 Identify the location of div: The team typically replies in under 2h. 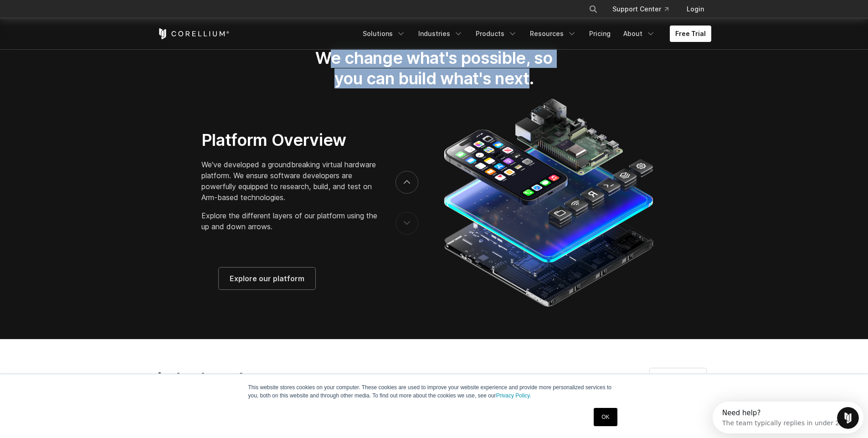
(70, 19).